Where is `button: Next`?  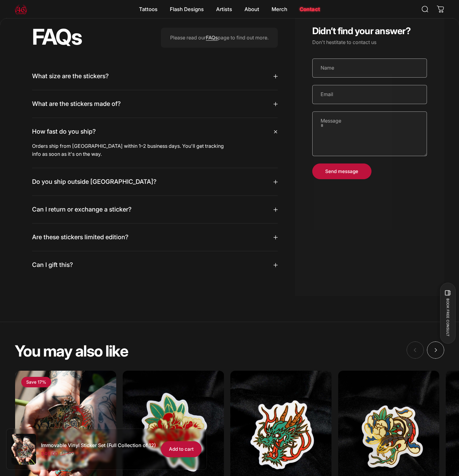
button: Next is located at coordinates (435, 350).